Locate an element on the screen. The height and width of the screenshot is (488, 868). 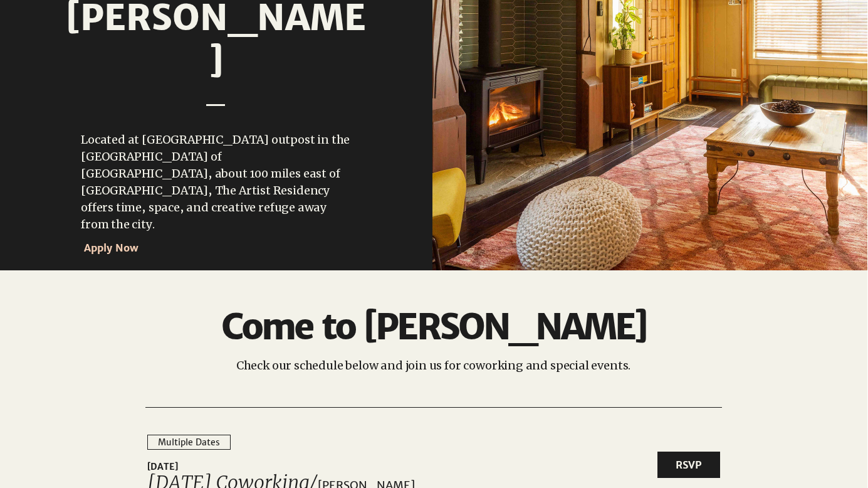
p: Check our schedule below and join us for coworking and special events. is located at coordinates (434, 365).